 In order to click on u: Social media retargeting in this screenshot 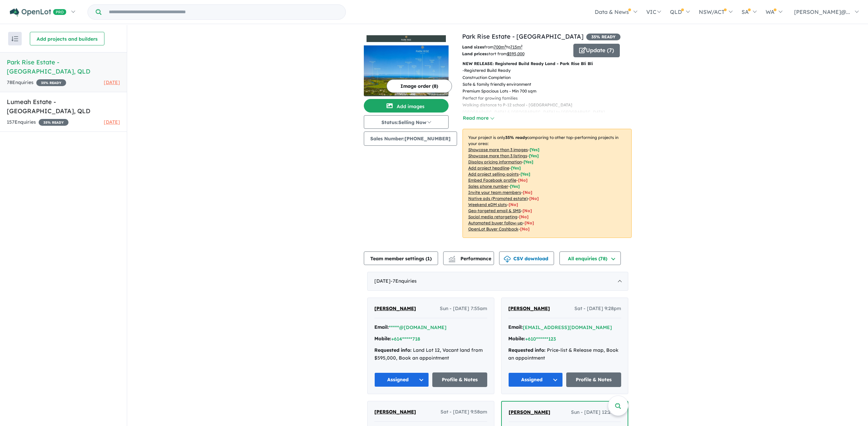, I will do `click(492, 217)`.